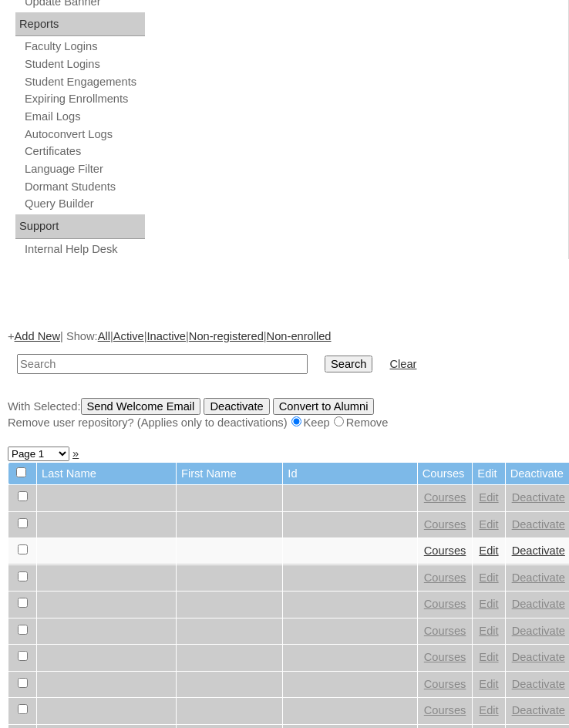 This screenshot has height=728, width=569. What do you see at coordinates (236, 407) in the screenshot?
I see `input: Deactivate` at bounding box center [236, 407].